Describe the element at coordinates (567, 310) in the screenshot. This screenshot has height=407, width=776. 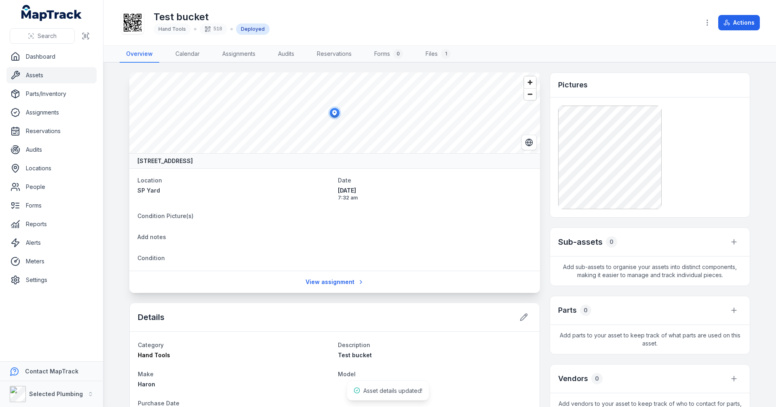
I see `h3: Parts` at that location.